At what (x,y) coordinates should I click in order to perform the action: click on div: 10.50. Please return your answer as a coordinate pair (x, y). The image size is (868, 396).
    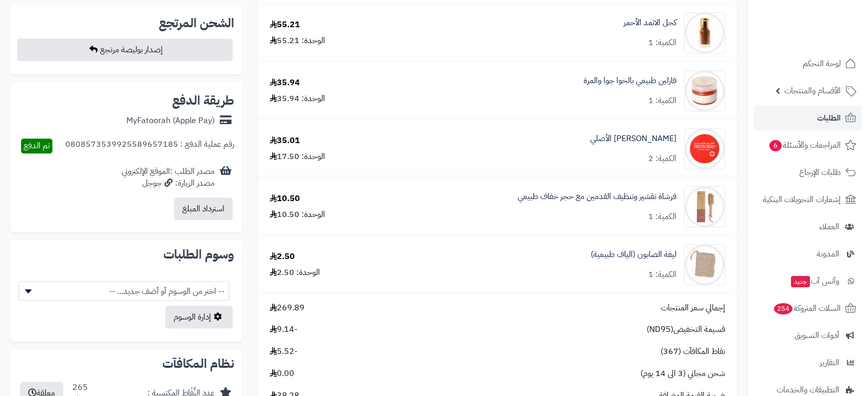
    Looking at the image, I should click on (284, 199).